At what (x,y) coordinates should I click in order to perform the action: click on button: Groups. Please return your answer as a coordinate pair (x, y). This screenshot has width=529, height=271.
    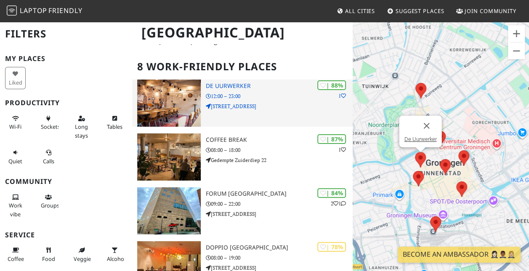
    Looking at the image, I should click on (48, 201).